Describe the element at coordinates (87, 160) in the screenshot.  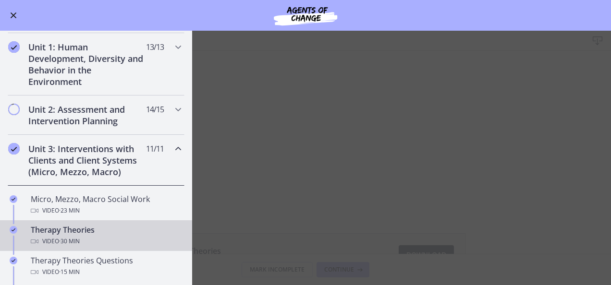
I see `h2: Unit 3: Interventions with Clients and Client Systems (Micro, Mezzo, Macro)` at that location.